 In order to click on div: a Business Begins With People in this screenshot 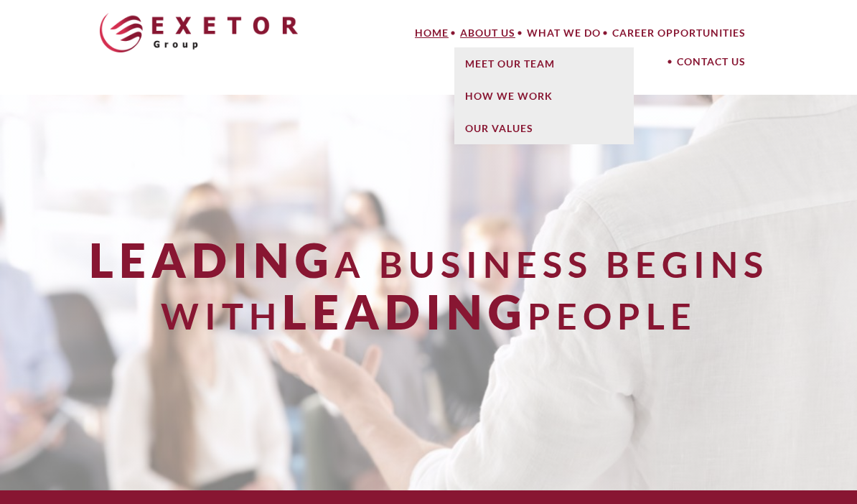, I will do `click(429, 285)`.